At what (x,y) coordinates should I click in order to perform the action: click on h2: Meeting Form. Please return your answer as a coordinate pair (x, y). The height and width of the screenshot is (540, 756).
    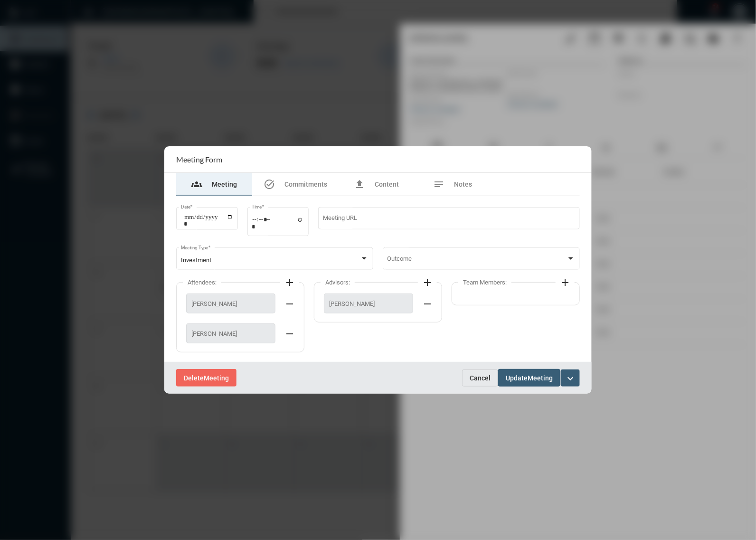
    Looking at the image, I should click on (199, 159).